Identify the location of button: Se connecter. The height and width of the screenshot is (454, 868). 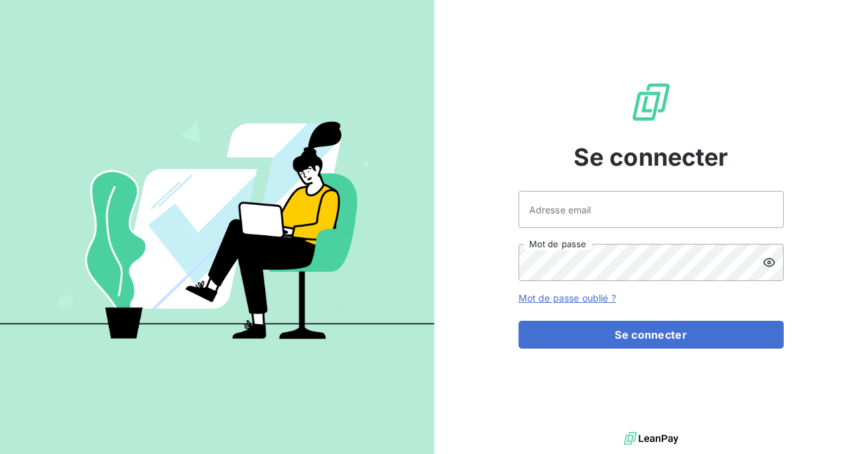
(651, 335).